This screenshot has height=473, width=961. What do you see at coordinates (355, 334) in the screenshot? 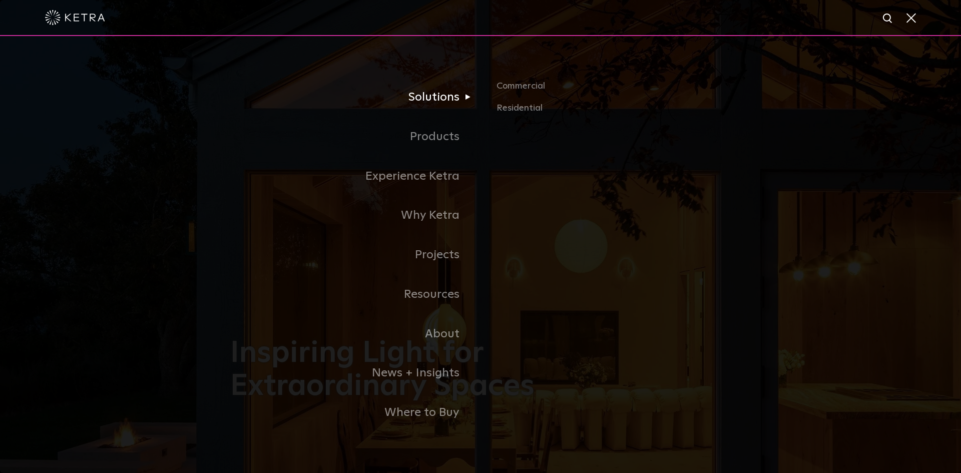
I see `a: About` at bounding box center [355, 334].